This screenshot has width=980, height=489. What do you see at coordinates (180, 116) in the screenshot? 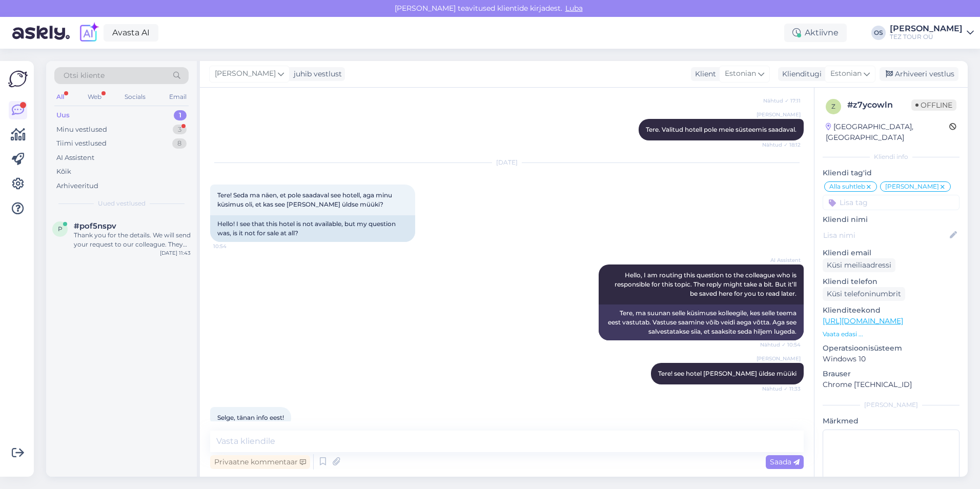
I see `div: 1` at bounding box center [180, 116].